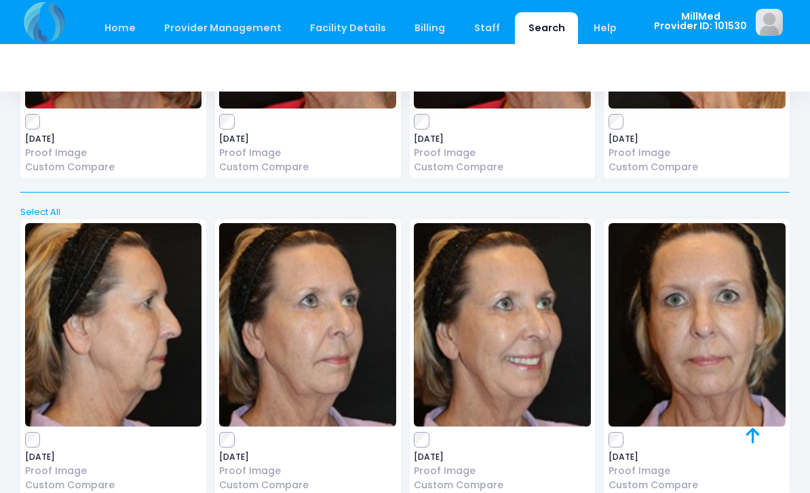 Image resolution: width=810 pixels, height=493 pixels. I want to click on a: Home, so click(119, 28).